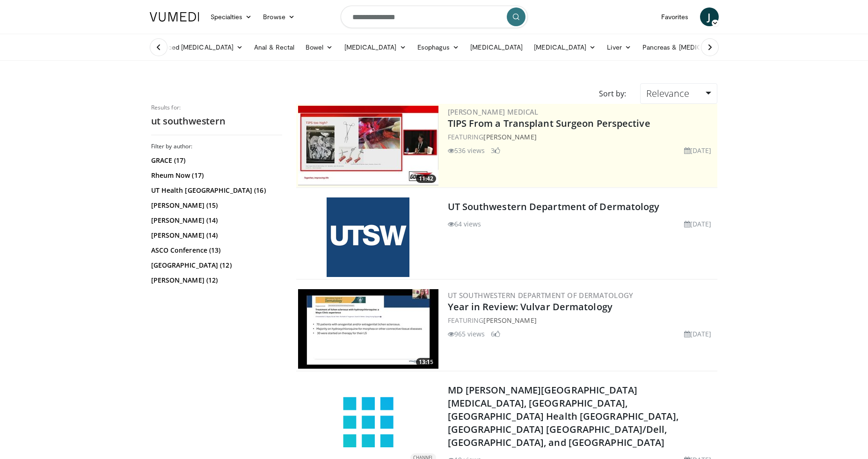  I want to click on span: J, so click(710, 17).